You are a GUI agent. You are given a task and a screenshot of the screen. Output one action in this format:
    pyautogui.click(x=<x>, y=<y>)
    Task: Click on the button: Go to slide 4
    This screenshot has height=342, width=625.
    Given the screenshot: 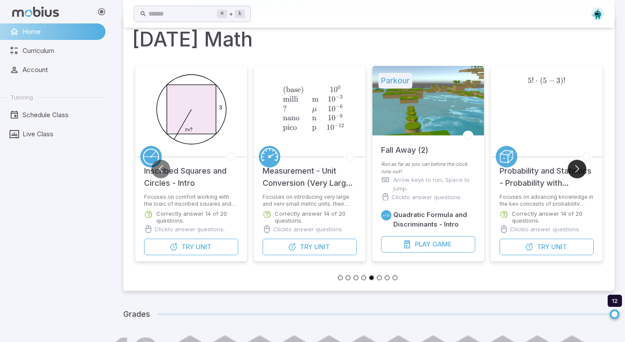 What is the action you would take?
    pyautogui.click(x=364, y=278)
    